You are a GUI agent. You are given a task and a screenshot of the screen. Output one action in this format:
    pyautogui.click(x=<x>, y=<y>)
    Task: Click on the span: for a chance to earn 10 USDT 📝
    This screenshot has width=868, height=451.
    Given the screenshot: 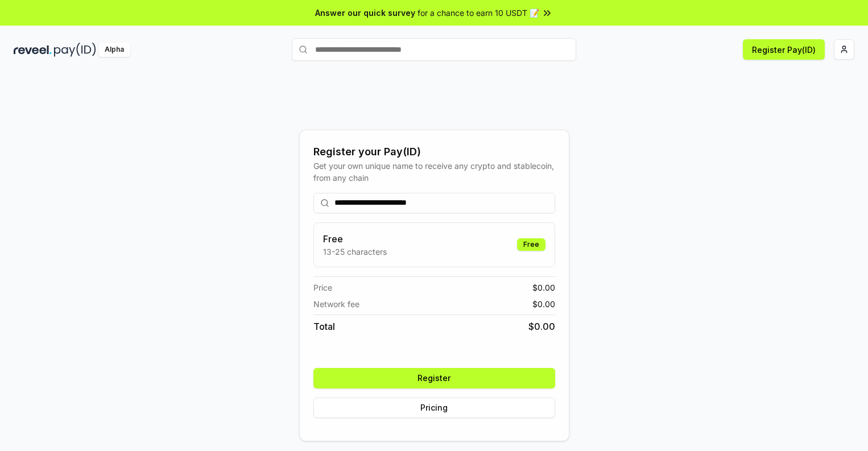 What is the action you would take?
    pyautogui.click(x=478, y=12)
    